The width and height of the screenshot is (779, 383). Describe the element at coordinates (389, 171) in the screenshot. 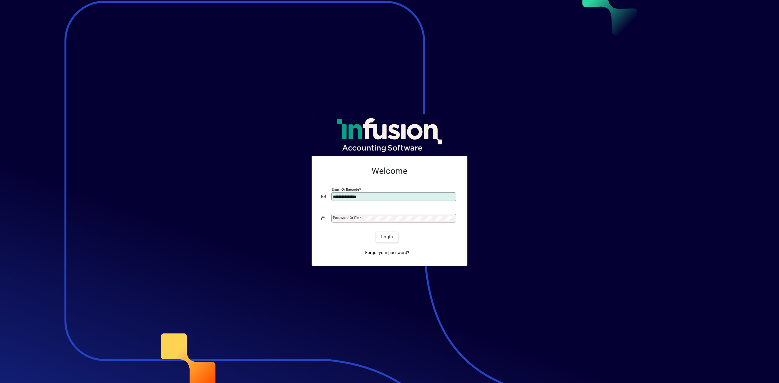

I see `h2: Welcome` at that location.